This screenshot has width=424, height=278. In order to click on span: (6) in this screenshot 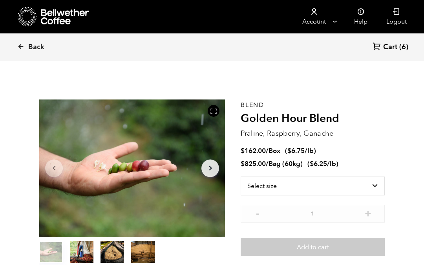, I will do `click(404, 47)`.